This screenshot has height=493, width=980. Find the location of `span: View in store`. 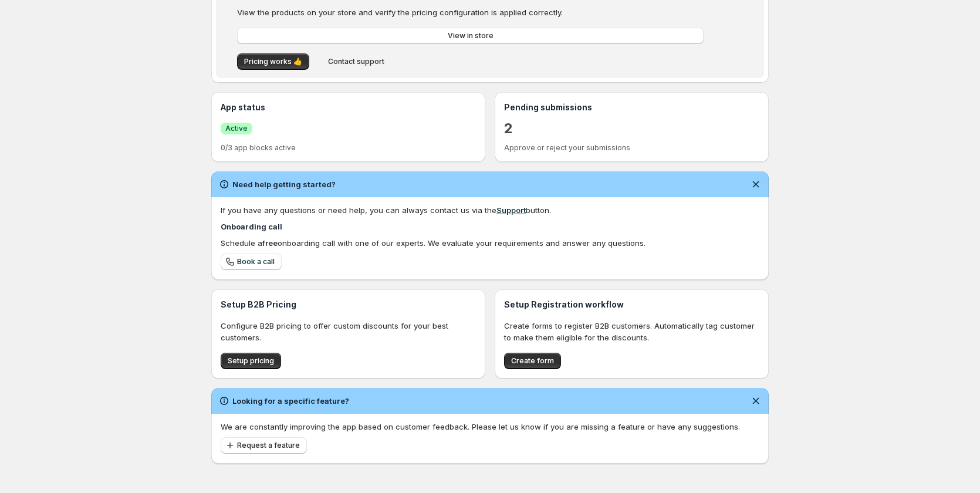

span: View in store is located at coordinates (471, 36).